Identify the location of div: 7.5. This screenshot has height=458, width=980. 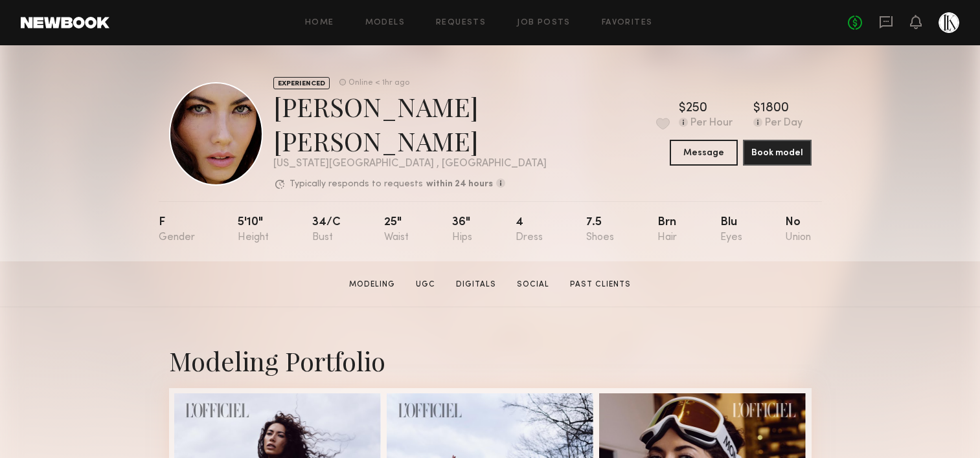
(599, 229).